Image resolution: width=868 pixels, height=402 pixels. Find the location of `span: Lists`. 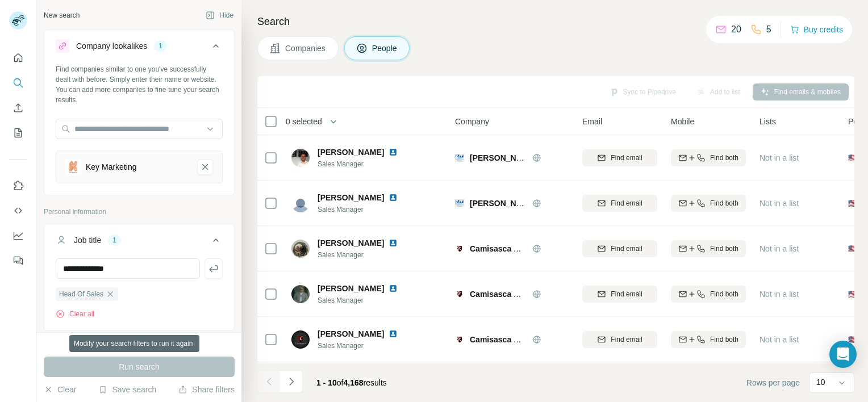

span: Lists is located at coordinates (767, 121).